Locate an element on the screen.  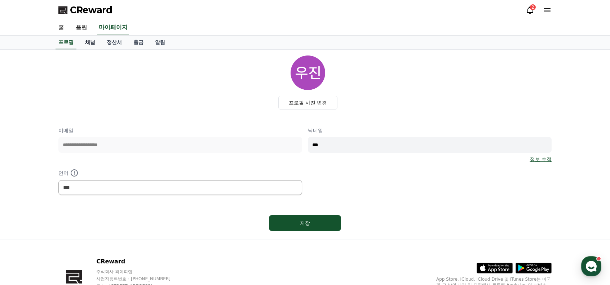
p: CReward is located at coordinates (140, 262).